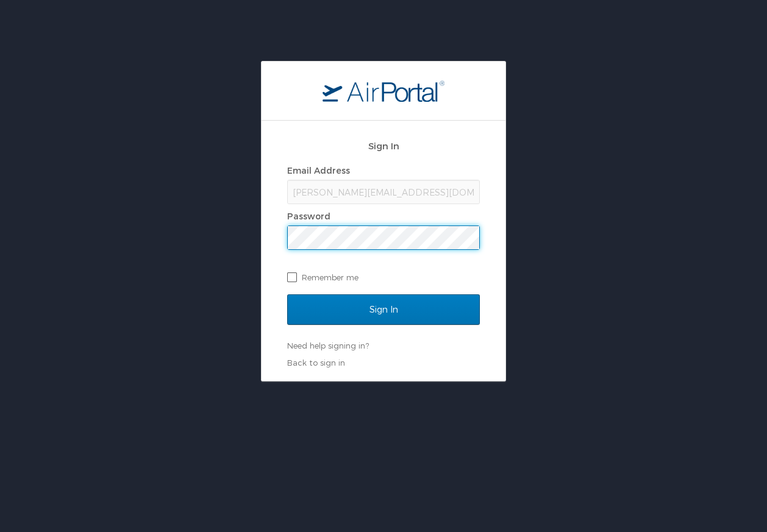  What do you see at coordinates (319, 171) in the screenshot?
I see `label: Email Address` at bounding box center [319, 171].